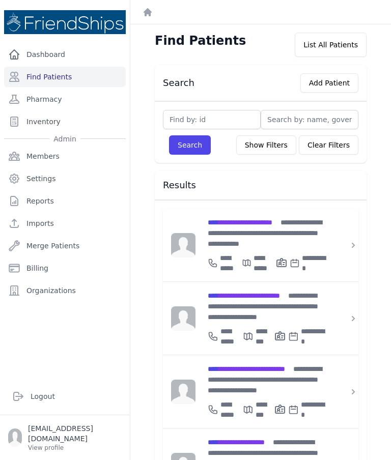  What do you see at coordinates (65, 139) in the screenshot?
I see `span: Admin` at bounding box center [65, 139].